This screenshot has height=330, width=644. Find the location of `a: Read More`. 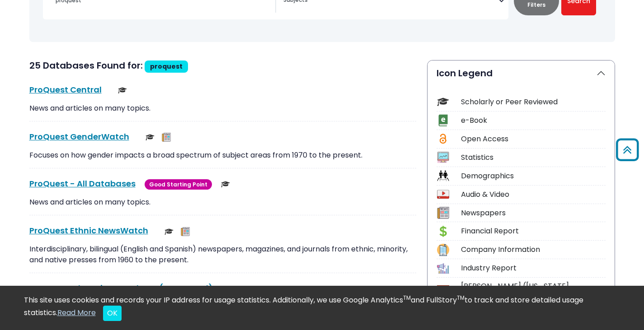

a: Read More is located at coordinates (76, 312).